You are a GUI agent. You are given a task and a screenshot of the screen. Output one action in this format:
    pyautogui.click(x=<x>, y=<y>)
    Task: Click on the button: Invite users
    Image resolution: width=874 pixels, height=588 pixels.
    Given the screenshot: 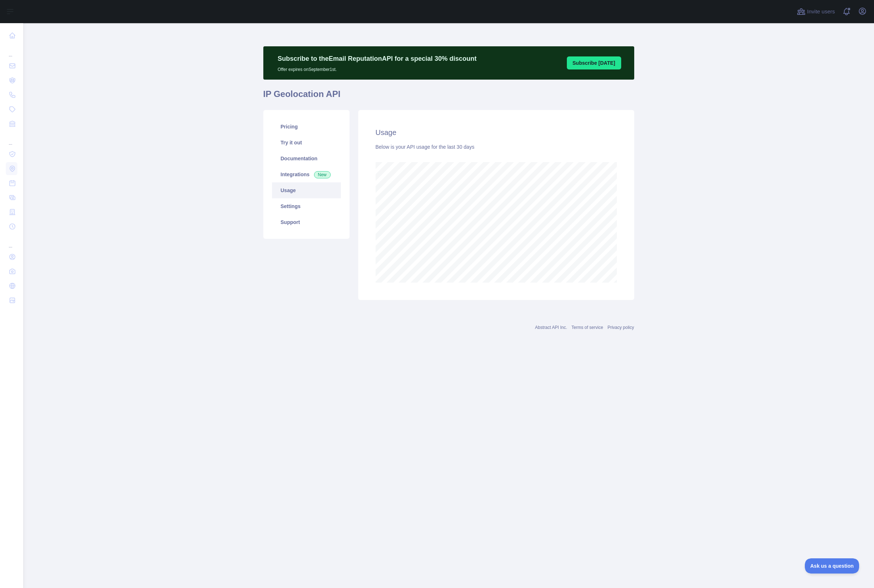 What is the action you would take?
    pyautogui.click(x=815, y=12)
    